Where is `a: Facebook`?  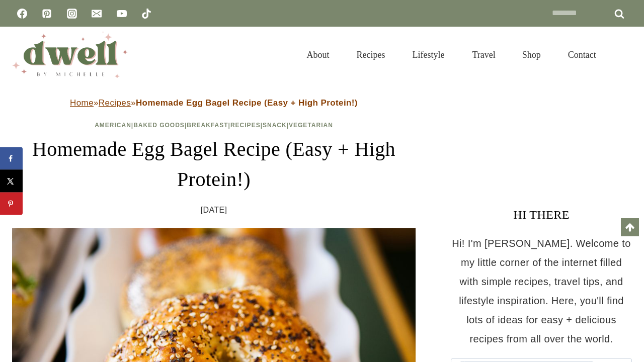 a: Facebook is located at coordinates (22, 14).